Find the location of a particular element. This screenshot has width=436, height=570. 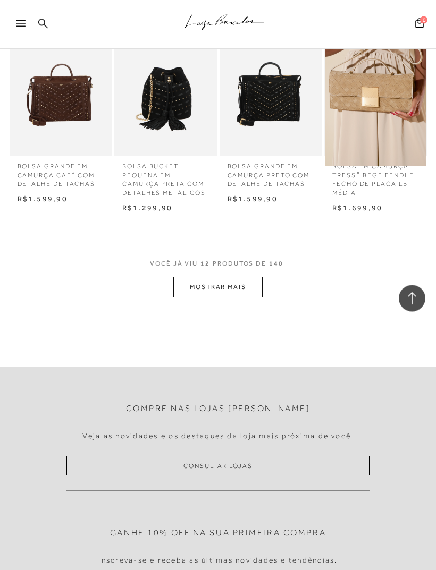

span: 0 is located at coordinates (424, 20).